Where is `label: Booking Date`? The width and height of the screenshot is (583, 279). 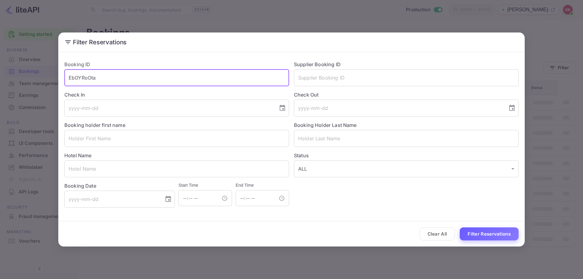
label: Booking Date is located at coordinates (120, 186).